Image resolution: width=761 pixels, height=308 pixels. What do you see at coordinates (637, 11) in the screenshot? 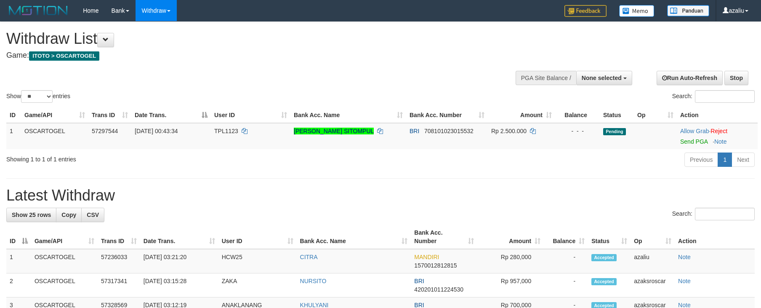
I see `img: Button%20Memo.svg` at bounding box center [637, 11].